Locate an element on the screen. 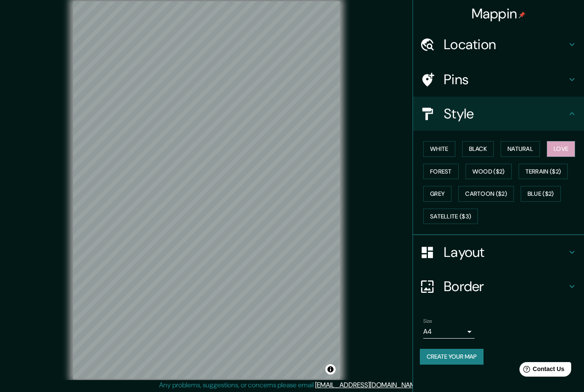  button: Blue ($2) is located at coordinates (541, 194).